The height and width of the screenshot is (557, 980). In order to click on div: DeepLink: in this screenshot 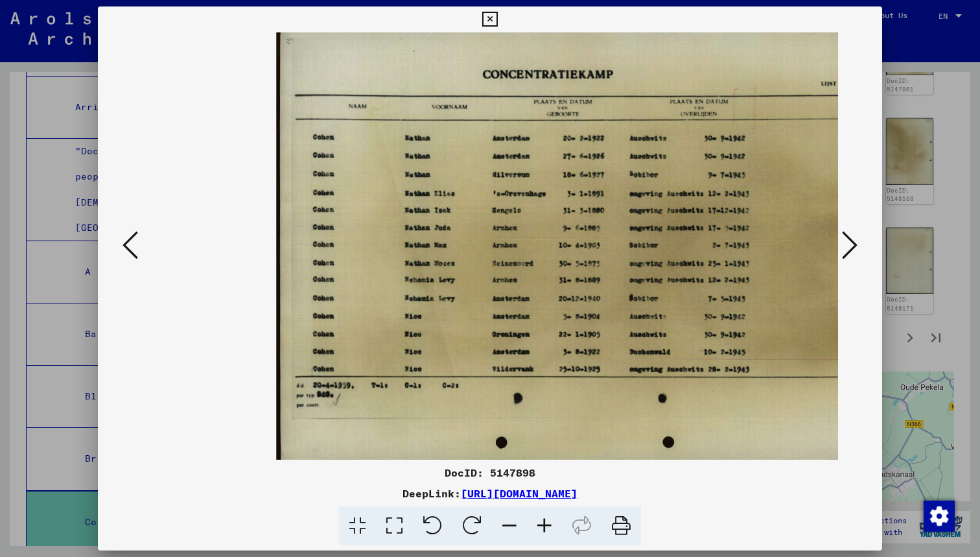, I will do `click(490, 493)`.